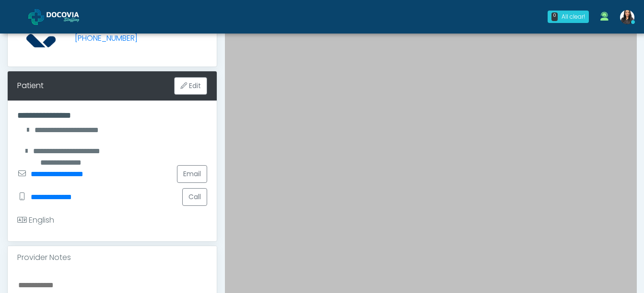 The width and height of the screenshot is (644, 293). I want to click on img: Viral Patel, so click(627, 18).